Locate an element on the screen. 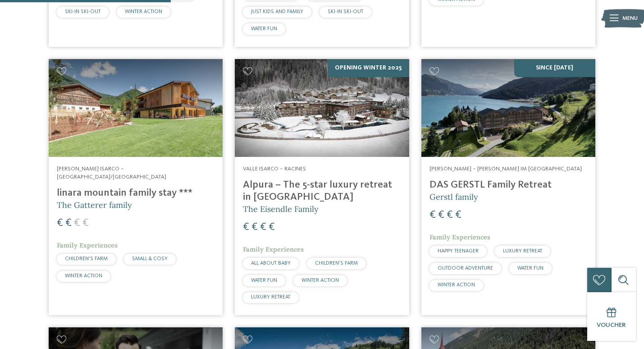  a: Looking for family hotels? Find the best ones here! Opening winter 2025 Valle Isarco – Racines Al... is located at coordinates (322, 187).